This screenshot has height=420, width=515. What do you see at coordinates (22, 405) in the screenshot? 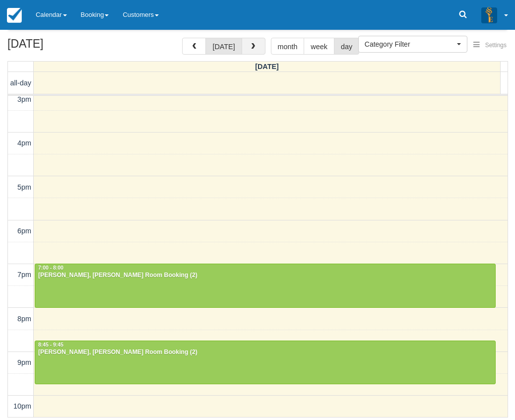
I see `span: 10pm` at bounding box center [22, 405].